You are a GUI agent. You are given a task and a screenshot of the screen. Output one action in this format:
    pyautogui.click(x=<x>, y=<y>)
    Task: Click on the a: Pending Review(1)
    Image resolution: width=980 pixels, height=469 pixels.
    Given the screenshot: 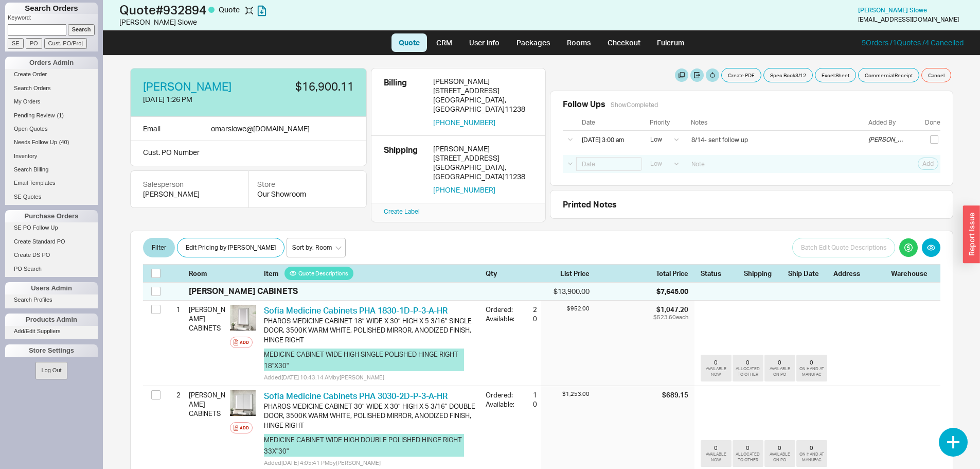 What is the action you would take?
    pyautogui.click(x=52, y=115)
    